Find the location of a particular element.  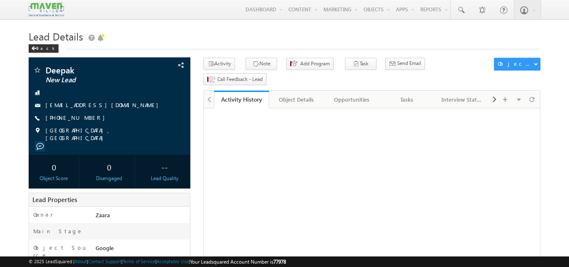

span: Deepak is located at coordinates (95, 70).